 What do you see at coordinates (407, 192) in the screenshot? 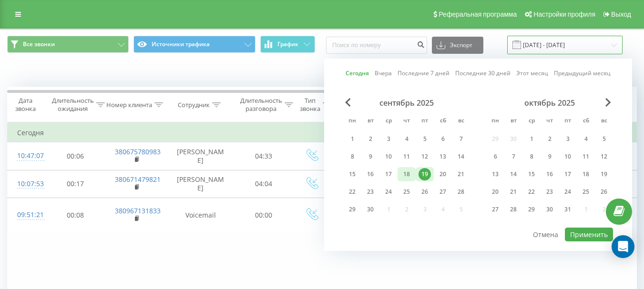
I see `div: чт 25 сент. 2025 г.` at bounding box center [407, 192].